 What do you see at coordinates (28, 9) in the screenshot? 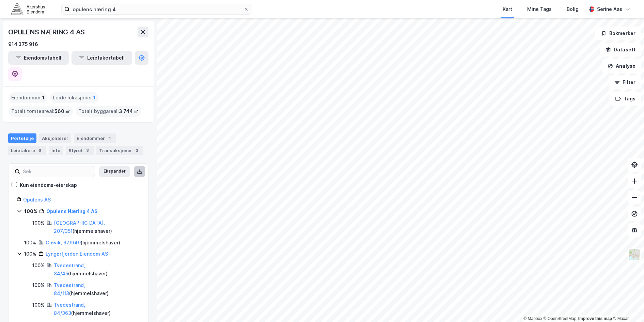
I see `img: akershus-eiendom-logo.9091f326c980b4bce74ccdd9f866810c.svg` at bounding box center [28, 9].